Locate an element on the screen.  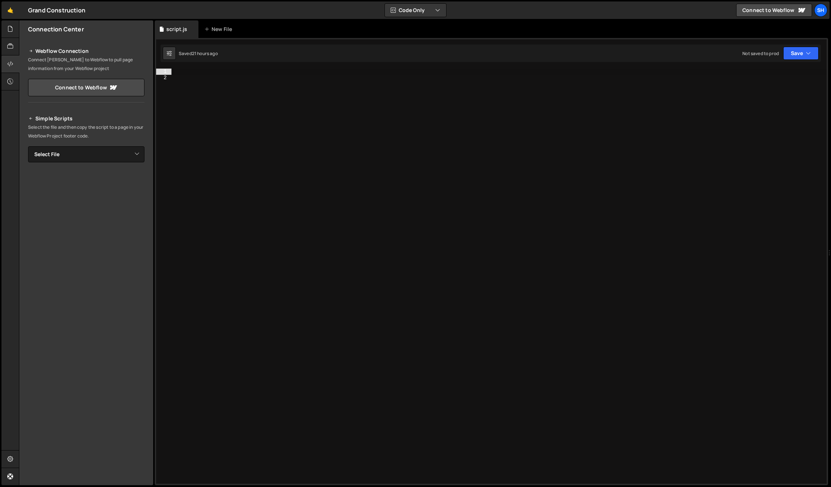
button: Code Only is located at coordinates (415, 10).